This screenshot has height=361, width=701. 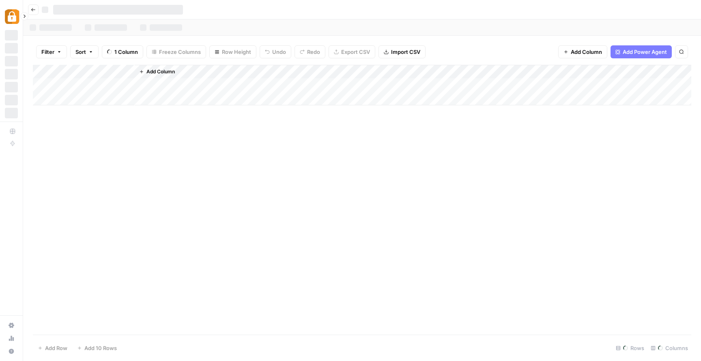 What do you see at coordinates (126, 52) in the screenshot?
I see `span: 1 Column` at bounding box center [126, 52].